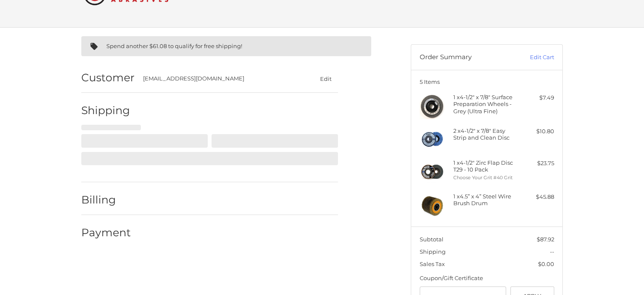  Describe the element at coordinates (174, 46) in the screenshot. I see `span: Spend another $61.08 to qualify for free shipping!` at that location.